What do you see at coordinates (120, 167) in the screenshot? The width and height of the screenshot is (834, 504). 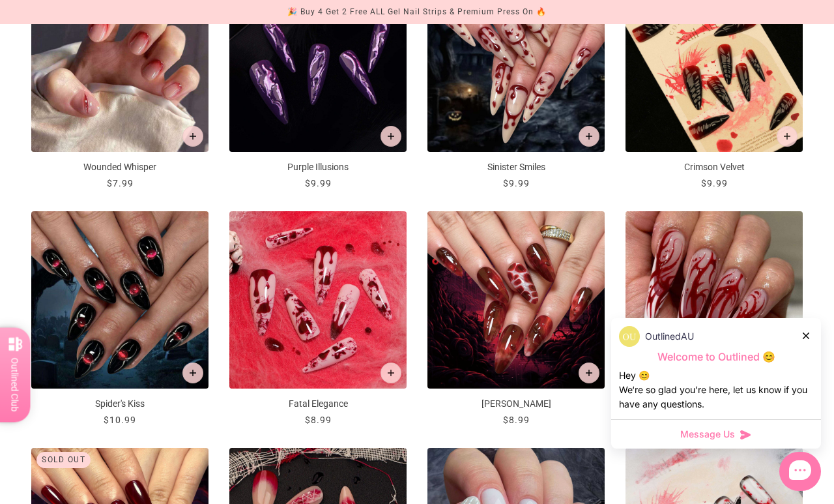 I see `p: Wounded Whisper` at bounding box center [120, 167].